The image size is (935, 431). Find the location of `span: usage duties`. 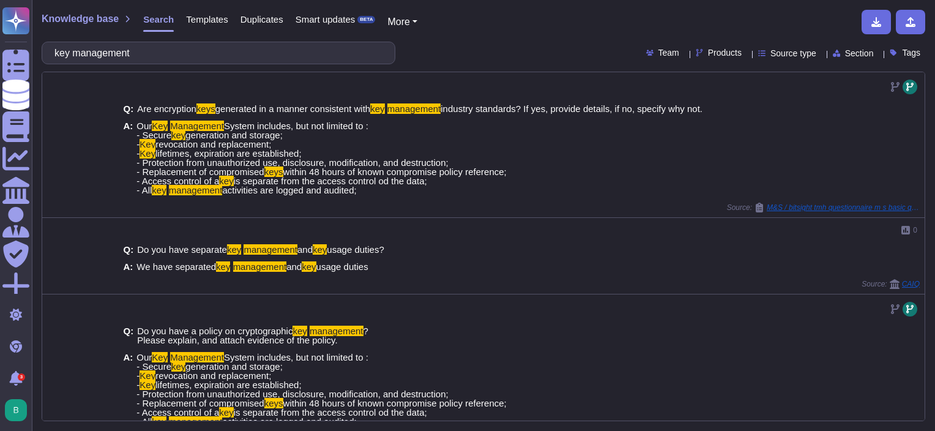

span: usage duties is located at coordinates (342, 266).